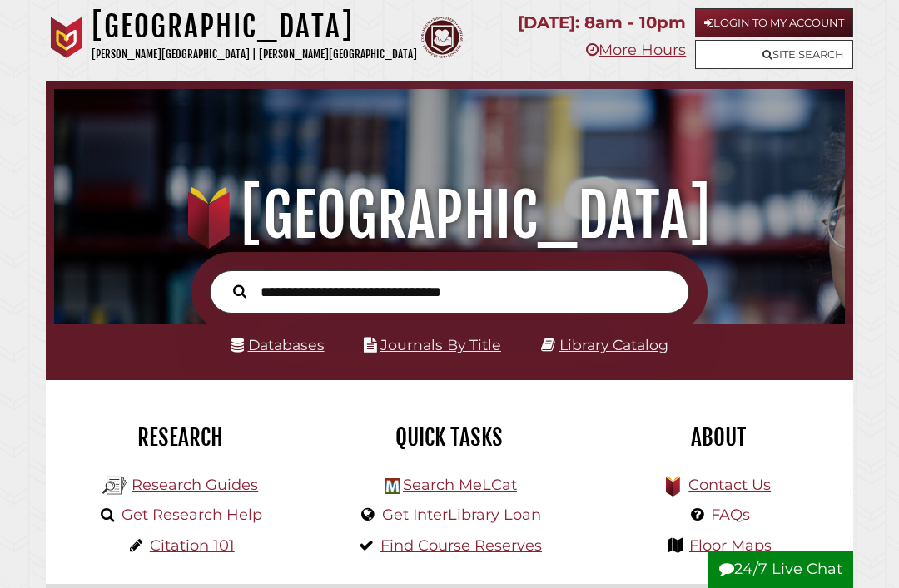 Image resolution: width=899 pixels, height=588 pixels. Describe the element at coordinates (730, 546) in the screenshot. I see `a: Floor Maps` at that location.